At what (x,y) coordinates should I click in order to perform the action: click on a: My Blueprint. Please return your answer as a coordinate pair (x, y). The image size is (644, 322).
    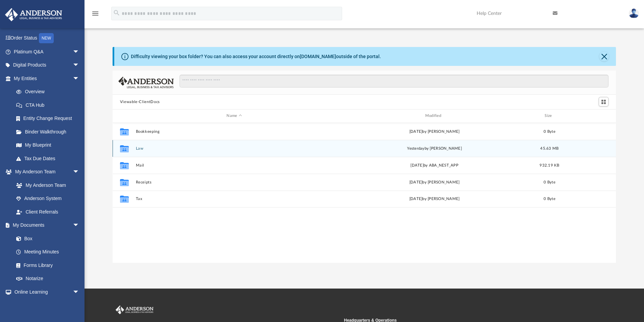
    Looking at the image, I should click on (48, 145).